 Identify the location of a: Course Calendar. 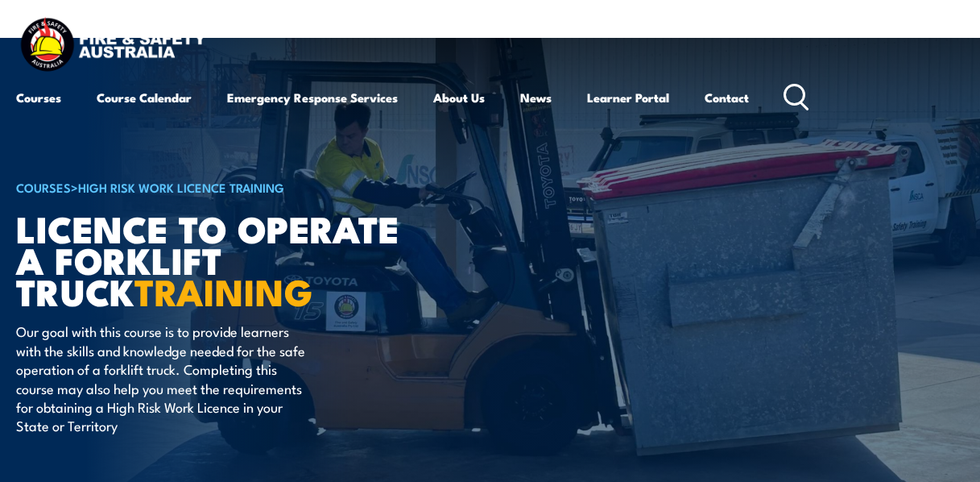
(144, 98).